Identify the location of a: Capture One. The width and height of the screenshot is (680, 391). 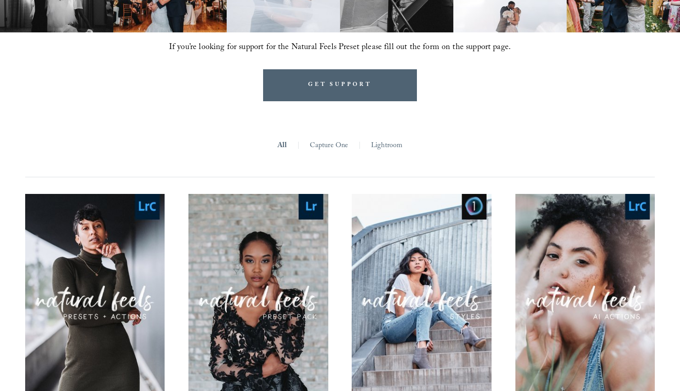
(329, 146).